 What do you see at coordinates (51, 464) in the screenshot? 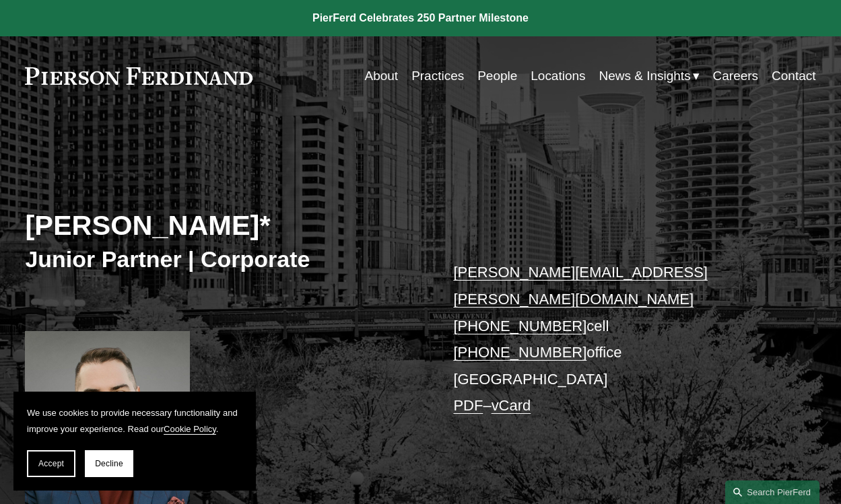
I see `button: Accept` at bounding box center [51, 464].